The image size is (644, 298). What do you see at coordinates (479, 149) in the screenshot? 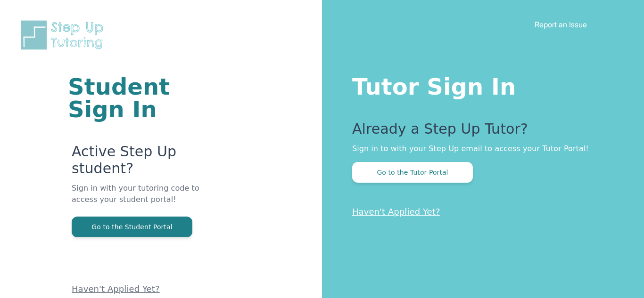
I see `p: Sign in to with your Step Up email to access your Tutor Portal!` at bounding box center [479, 149].